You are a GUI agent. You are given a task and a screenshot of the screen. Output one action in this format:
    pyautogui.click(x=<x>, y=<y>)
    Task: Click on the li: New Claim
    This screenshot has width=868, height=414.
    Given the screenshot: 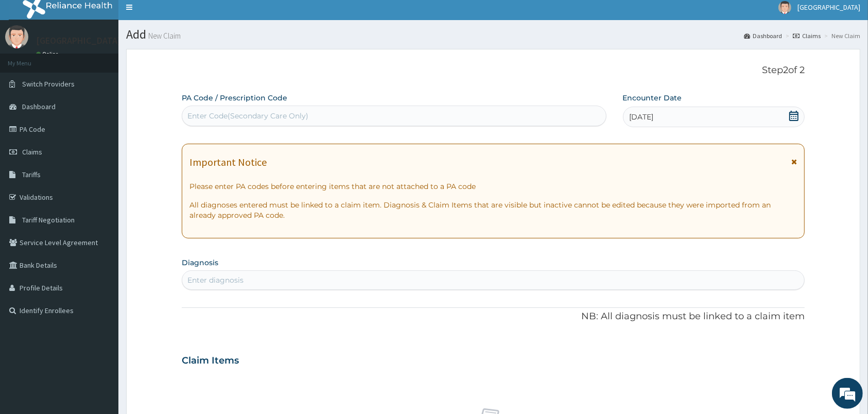 What is the action you would take?
    pyautogui.click(x=841, y=36)
    